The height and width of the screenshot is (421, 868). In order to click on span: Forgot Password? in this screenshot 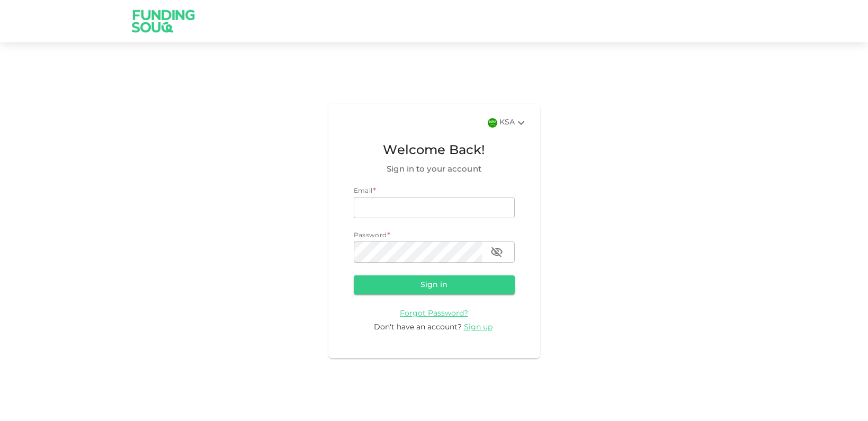, I will do `click(434, 314)`.